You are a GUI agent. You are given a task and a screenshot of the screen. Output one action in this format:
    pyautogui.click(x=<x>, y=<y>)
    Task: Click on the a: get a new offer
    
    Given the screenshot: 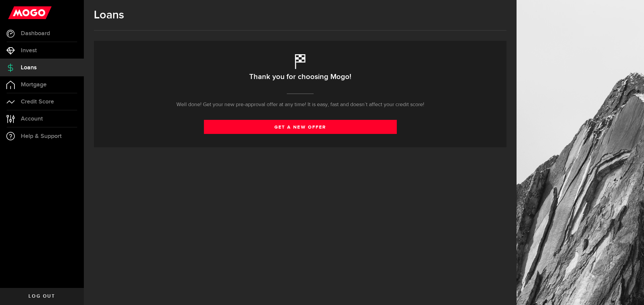 What is the action you would take?
    pyautogui.click(x=300, y=127)
    